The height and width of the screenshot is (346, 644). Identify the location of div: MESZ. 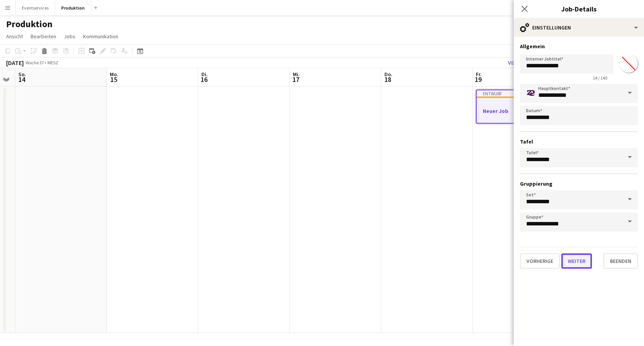
(53, 62).